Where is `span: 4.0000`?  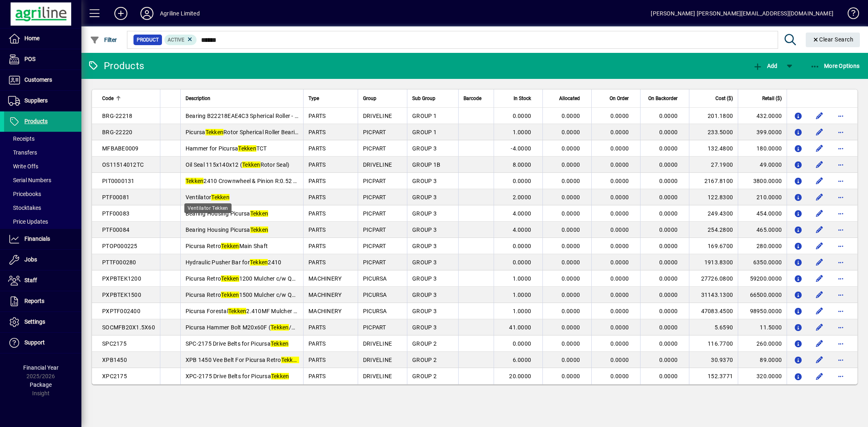
span: 4.0000 is located at coordinates (522, 230).